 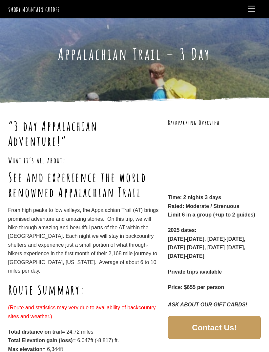 I want to click on a: Menu, so click(x=252, y=9).